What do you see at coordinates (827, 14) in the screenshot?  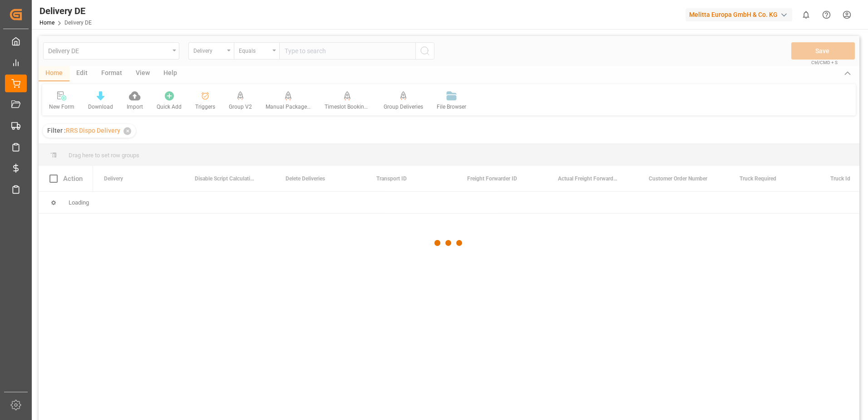 I see `button: Help Center` at bounding box center [827, 14].